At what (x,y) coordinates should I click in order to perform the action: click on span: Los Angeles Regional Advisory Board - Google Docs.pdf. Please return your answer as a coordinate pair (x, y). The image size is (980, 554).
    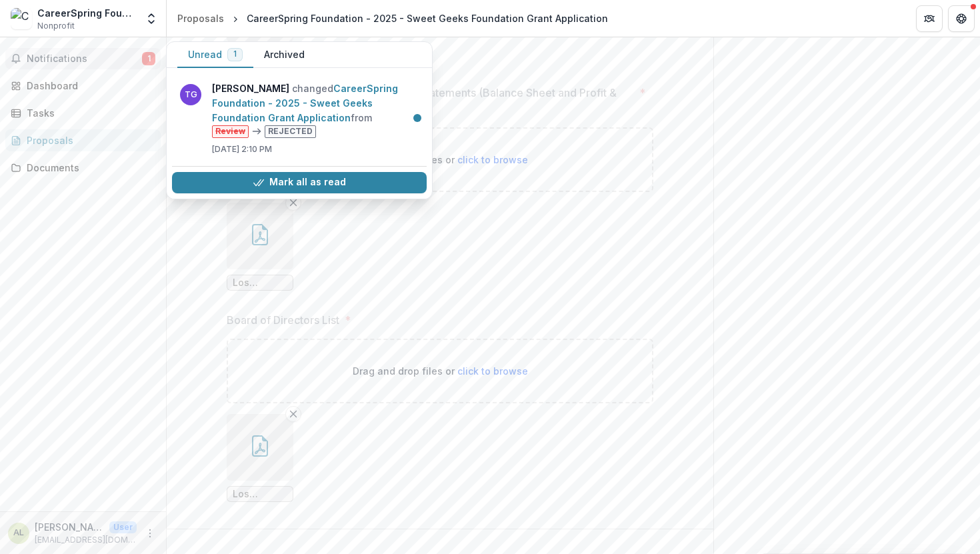
    Looking at the image, I should click on (260, 494).